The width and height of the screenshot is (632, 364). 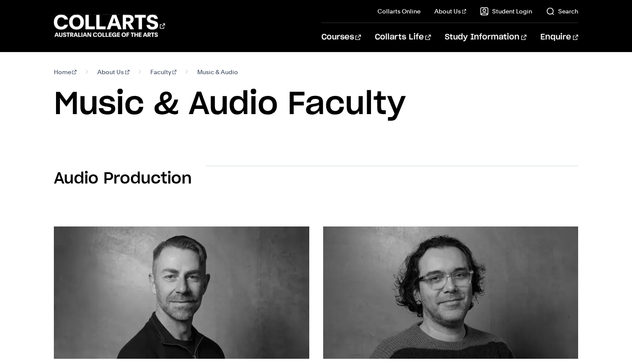 I want to click on h1: Music & Audio Faculty, so click(x=316, y=104).